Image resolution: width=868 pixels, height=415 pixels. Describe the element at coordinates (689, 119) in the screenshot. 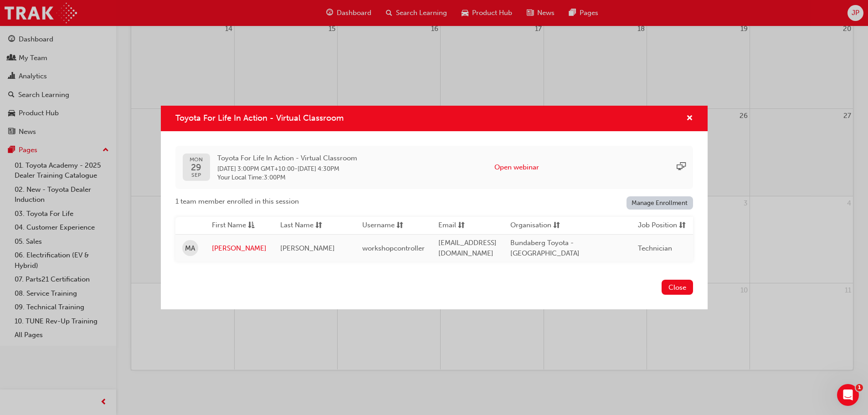

I see `span: cross-icon` at that location.